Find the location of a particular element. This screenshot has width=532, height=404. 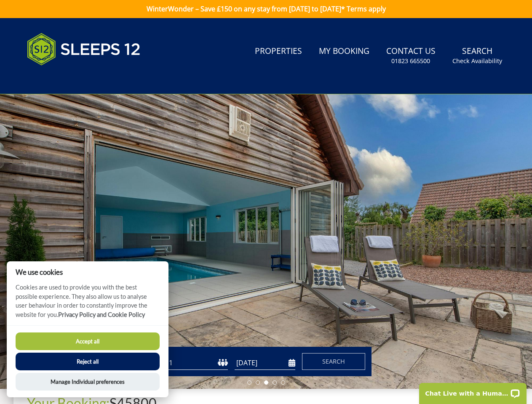

input: Arrival Date is located at coordinates (265, 363).